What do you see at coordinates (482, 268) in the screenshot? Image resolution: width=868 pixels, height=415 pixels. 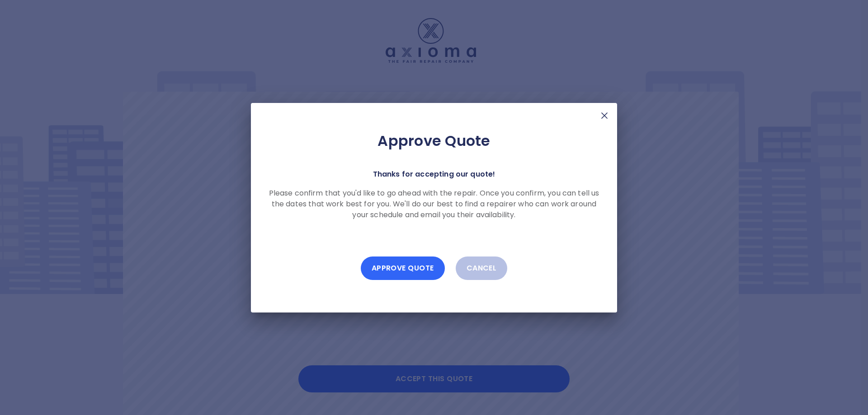 I see `button: Cancel` at bounding box center [482, 268].